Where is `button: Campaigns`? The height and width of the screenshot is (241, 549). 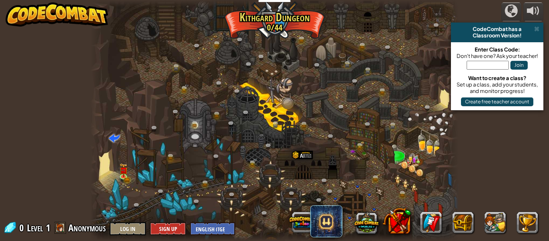 button: Campaigns is located at coordinates (512, 12).